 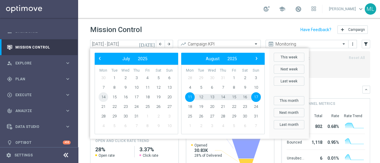 What do you see at coordinates (39, 127) in the screenshot?
I see `div: Data Studio keyboard_arrow_right` at bounding box center [39, 127].